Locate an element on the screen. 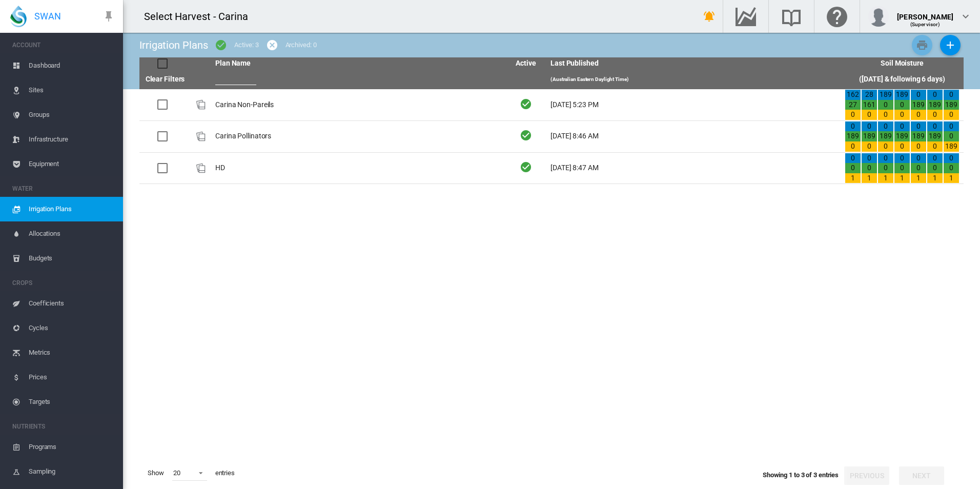  div: 162 is located at coordinates (852, 95).